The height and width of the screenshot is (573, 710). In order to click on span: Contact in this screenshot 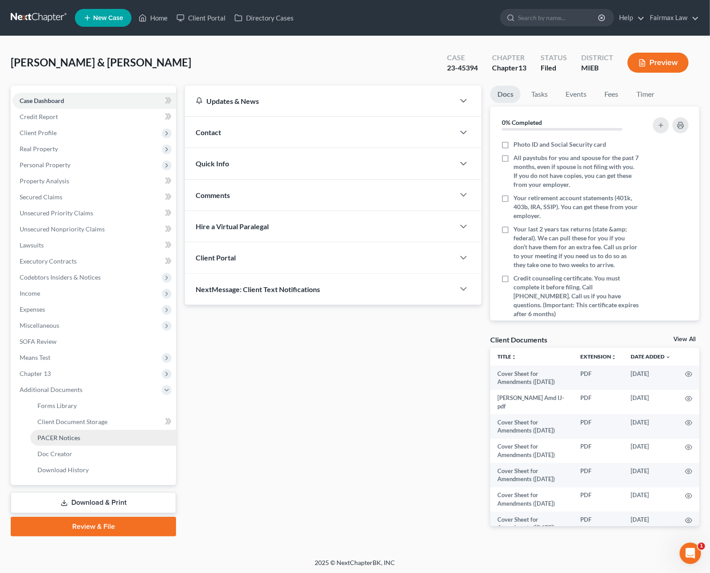, I will do `click(208, 132)`.